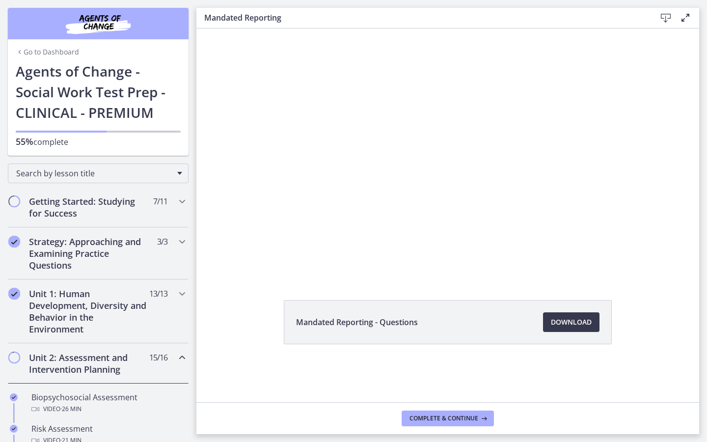 The width and height of the screenshot is (707, 442). What do you see at coordinates (94, 173) in the screenshot?
I see `span: Search by lesson title` at bounding box center [94, 173].